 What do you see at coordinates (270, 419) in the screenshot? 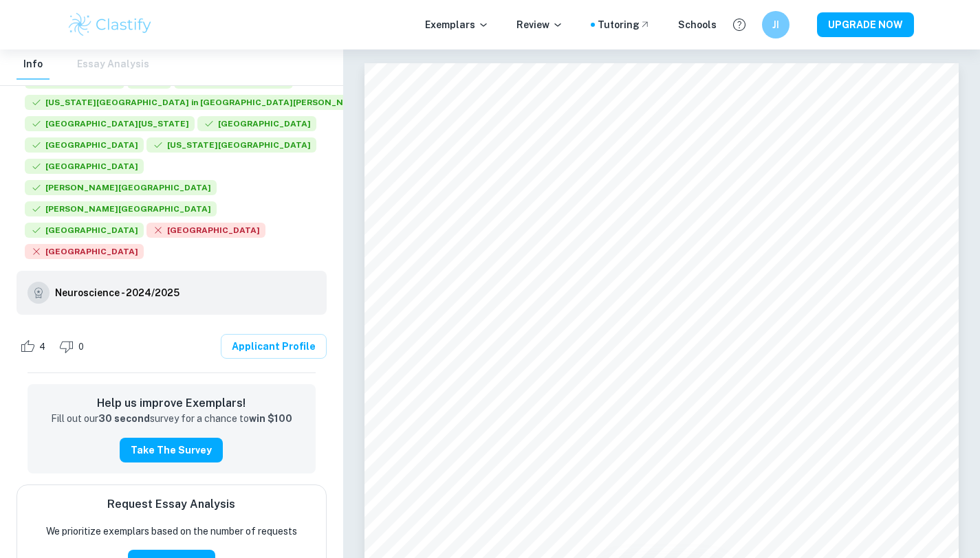
I see `strong: win $100` at bounding box center [270, 419].